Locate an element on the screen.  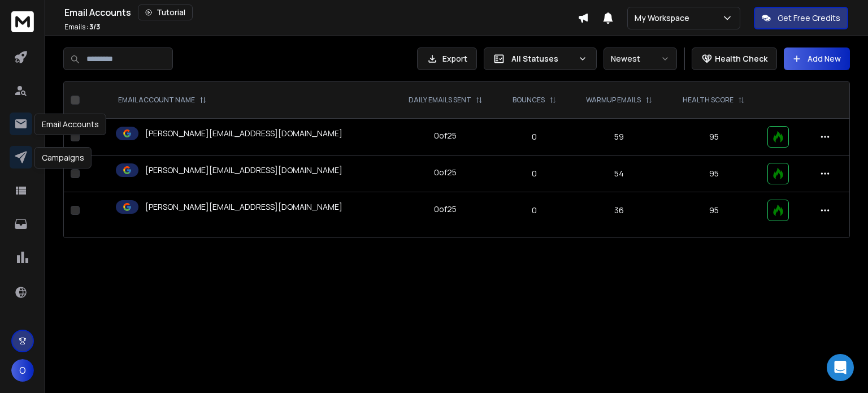
div: EMAIL ACCOUNT NAME is located at coordinates (162, 100).